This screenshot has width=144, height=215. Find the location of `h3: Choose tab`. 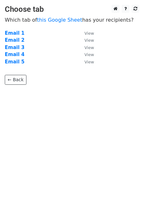

h3: Choose tab is located at coordinates (72, 9).